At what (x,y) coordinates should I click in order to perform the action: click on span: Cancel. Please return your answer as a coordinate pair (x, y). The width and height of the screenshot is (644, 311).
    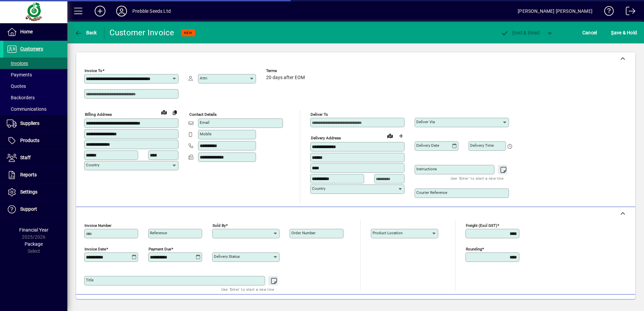
    Looking at the image, I should click on (590, 33).